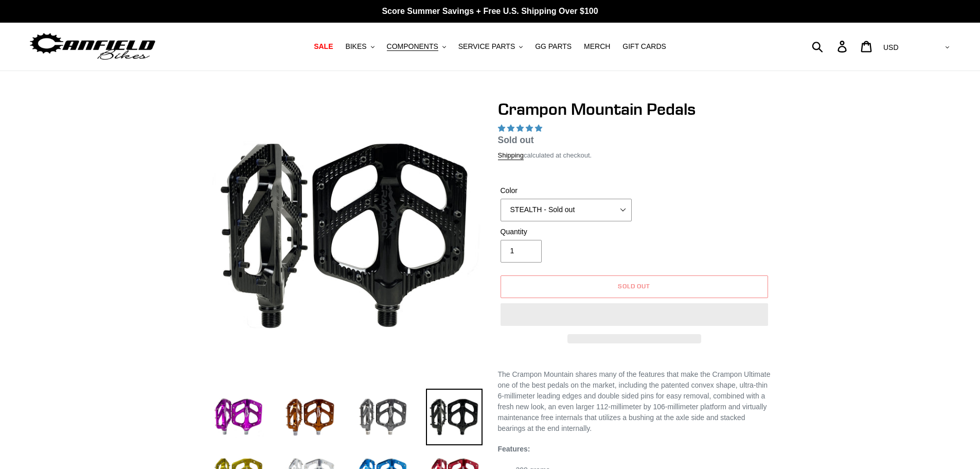 This screenshot has width=980, height=469. Describe the element at coordinates (416, 46) in the screenshot. I see `button: COMPONENTS` at that location.